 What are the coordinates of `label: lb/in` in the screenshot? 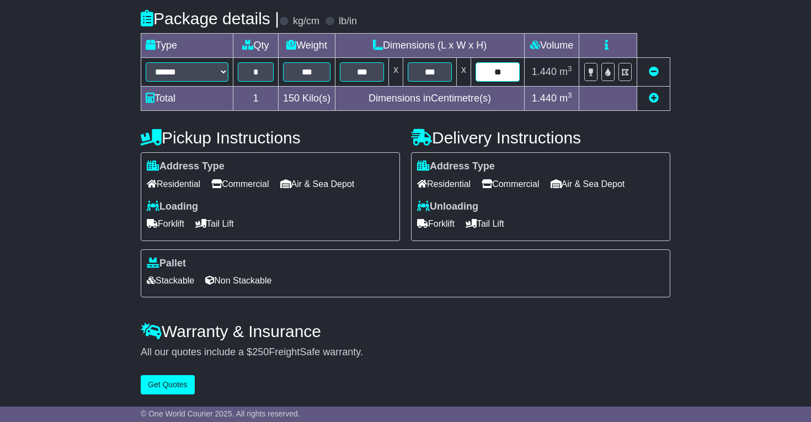 It's located at (348, 22).